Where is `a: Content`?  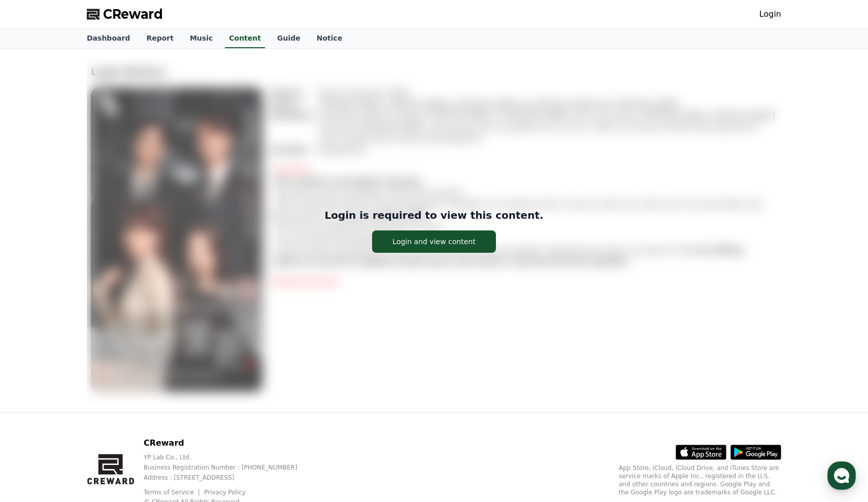 a: Content is located at coordinates (245, 38).